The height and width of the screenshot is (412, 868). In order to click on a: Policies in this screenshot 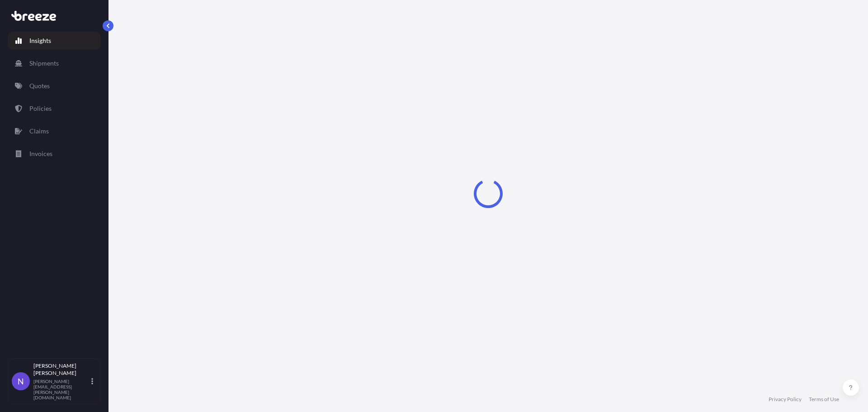, I will do `click(54, 109)`.